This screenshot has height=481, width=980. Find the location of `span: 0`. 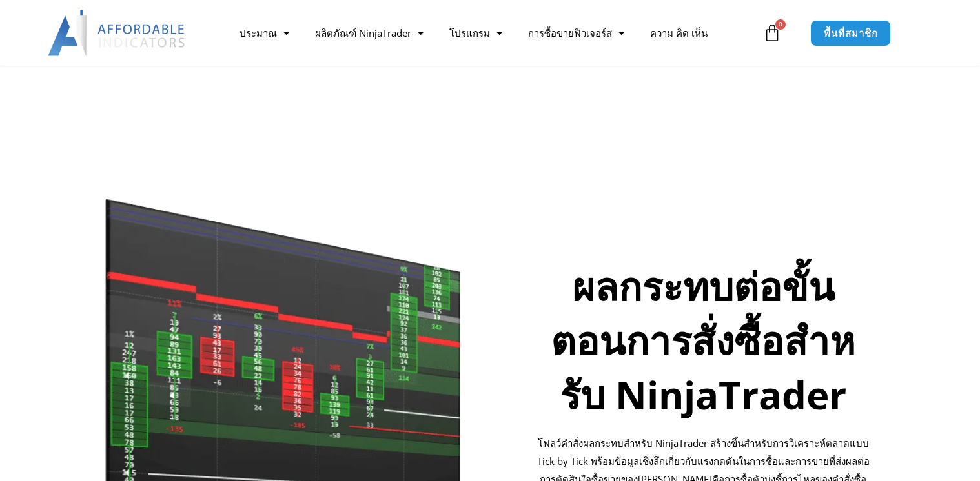

span: 0 is located at coordinates (780, 24).